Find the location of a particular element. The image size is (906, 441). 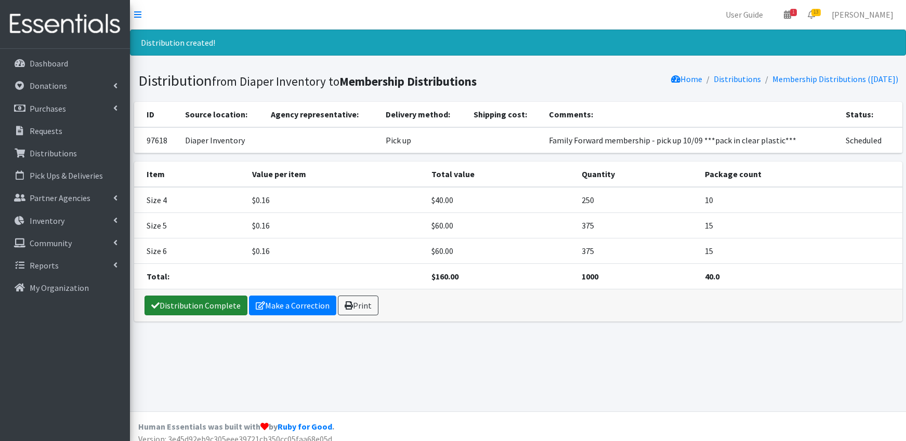

p: Donations is located at coordinates (48, 86).